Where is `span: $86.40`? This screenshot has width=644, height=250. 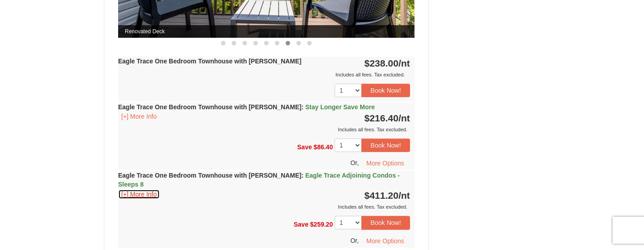
span: $86.40 is located at coordinates (323, 147).